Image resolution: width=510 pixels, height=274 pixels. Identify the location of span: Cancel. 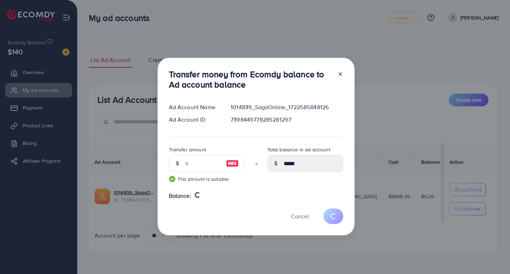
(300, 216).